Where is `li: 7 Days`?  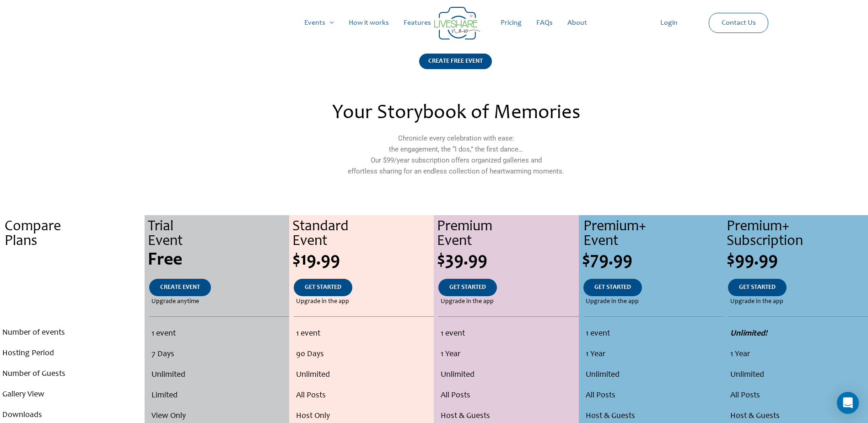 li: 7 Days is located at coordinates (219, 354).